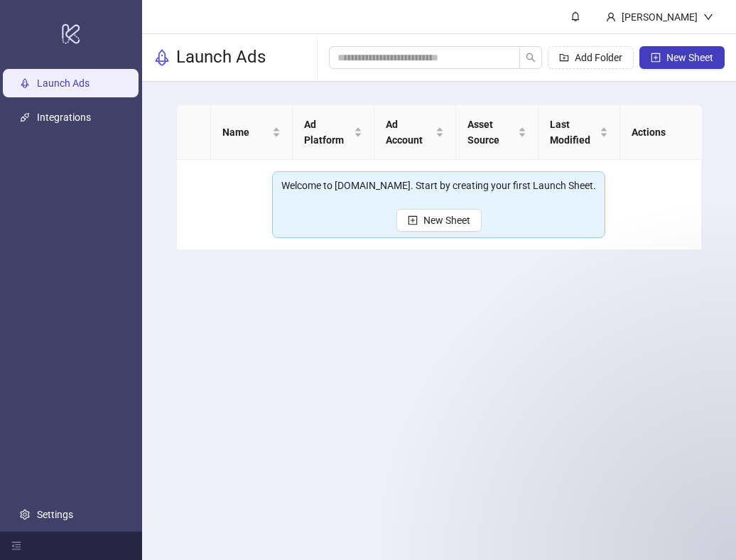  Describe the element at coordinates (579, 132) in the screenshot. I see `th: Last Modified` at that location.